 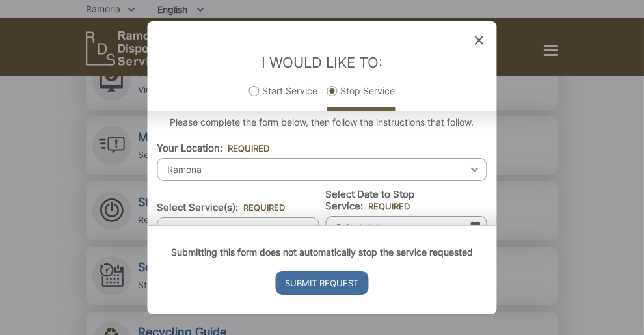 I want to click on strong: Submitting this form does not automatically stop the service requested, so click(x=322, y=252).